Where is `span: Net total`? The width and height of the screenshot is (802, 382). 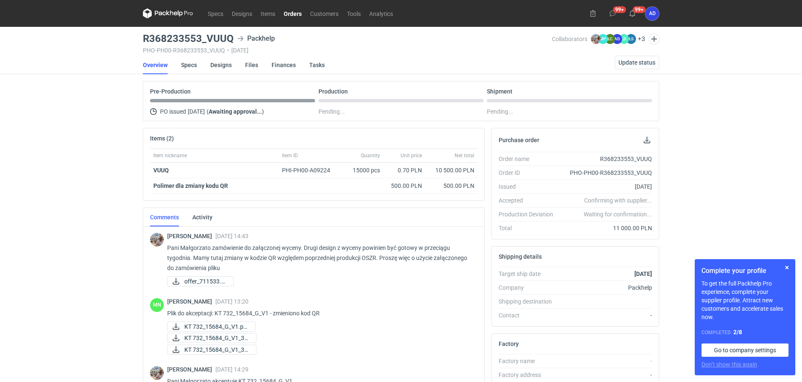
span: Net total is located at coordinates (464, 155).